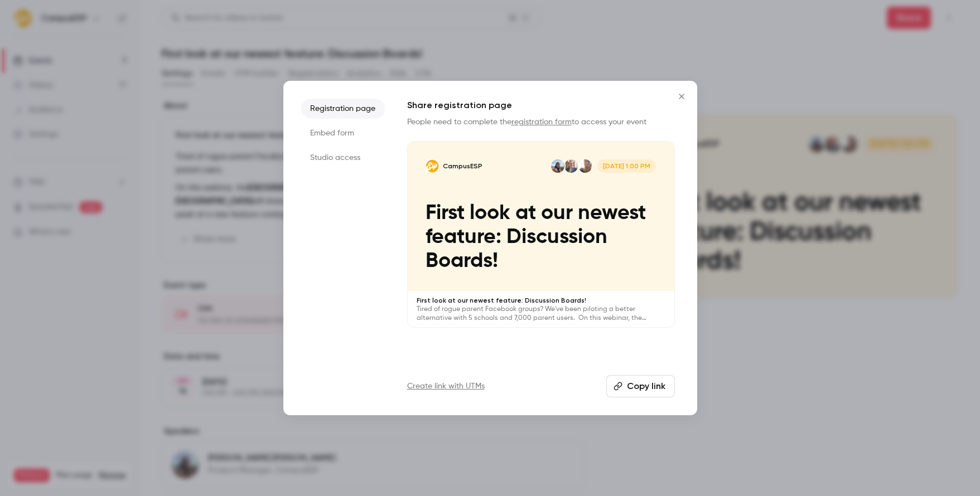 The image size is (980, 496). I want to click on img: Tiffany Zheng, so click(558, 166).